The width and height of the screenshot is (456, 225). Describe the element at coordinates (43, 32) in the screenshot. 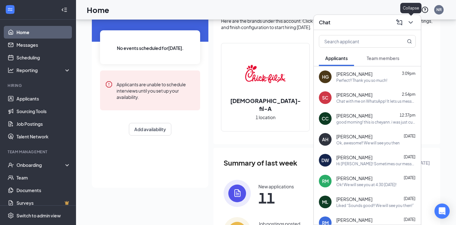

I see `a: Home` at that location.